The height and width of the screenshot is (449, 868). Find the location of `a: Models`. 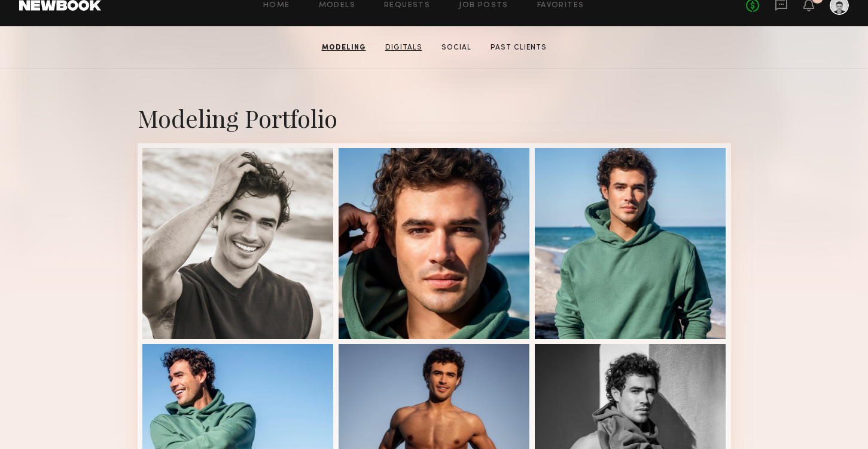

a: Models is located at coordinates (336, 5).